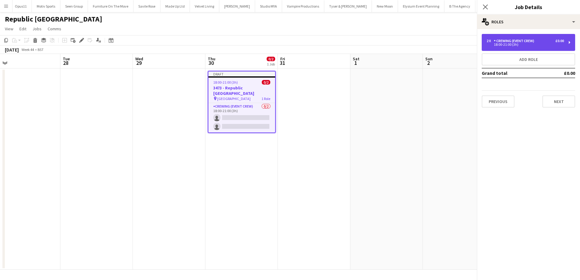  Describe the element at coordinates (266, 99) in the screenshot. I see `span: 1 Role` at that location.